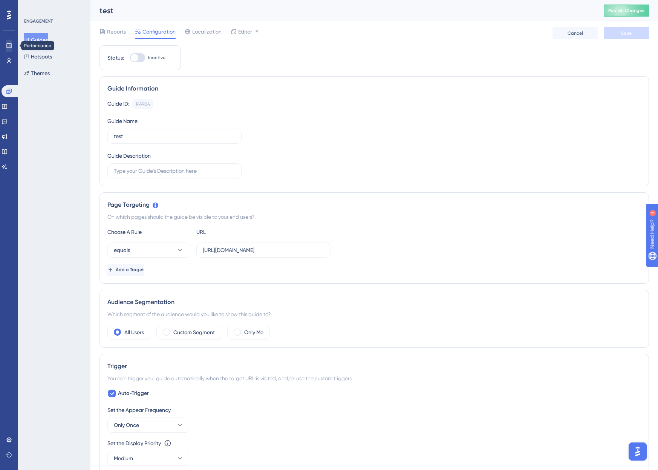  I want to click on button: Publish Changes, so click(626, 11).